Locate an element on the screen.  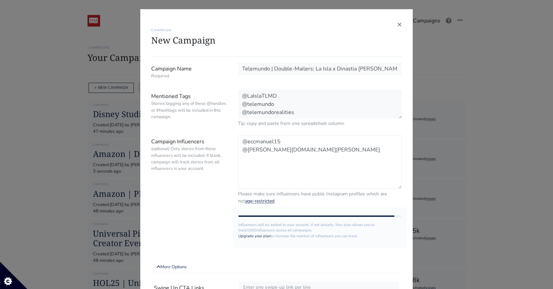
label: Mentioned Tags is located at coordinates (189, 108).